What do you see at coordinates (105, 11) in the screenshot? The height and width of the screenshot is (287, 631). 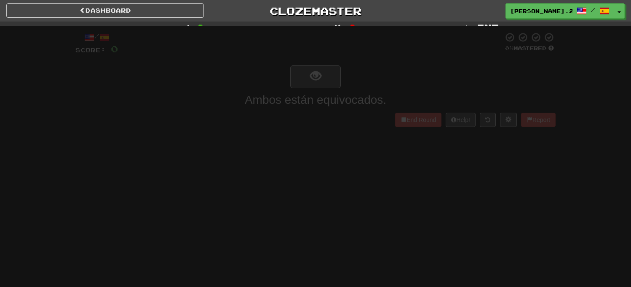 I see `a: Dashboard` at bounding box center [105, 11].